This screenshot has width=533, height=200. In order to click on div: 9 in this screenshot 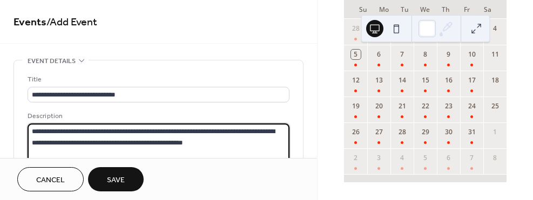, I will do `click(448, 54)`.